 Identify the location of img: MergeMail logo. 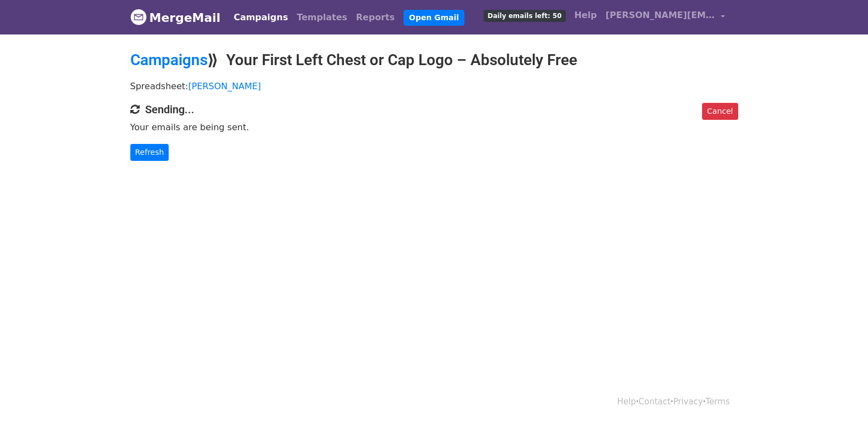
(138, 17).